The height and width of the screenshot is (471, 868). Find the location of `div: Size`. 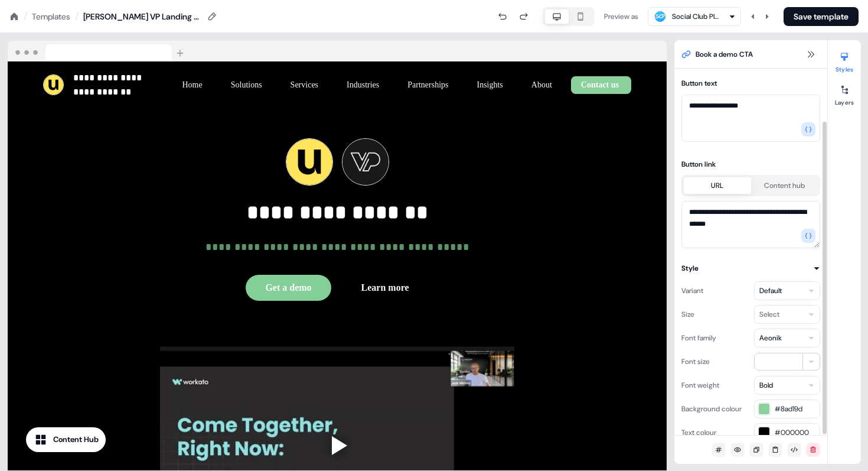

div: Size is located at coordinates (688, 314).